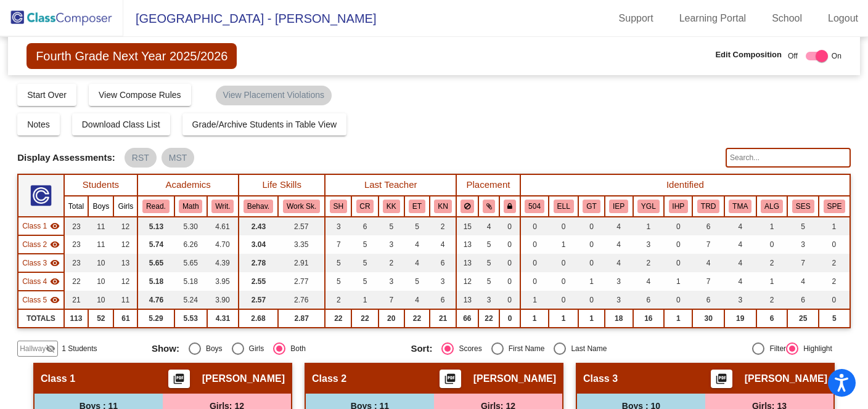 The image size is (868, 409). Describe the element at coordinates (178, 158) in the screenshot. I see `mat-chip: MST` at that location.